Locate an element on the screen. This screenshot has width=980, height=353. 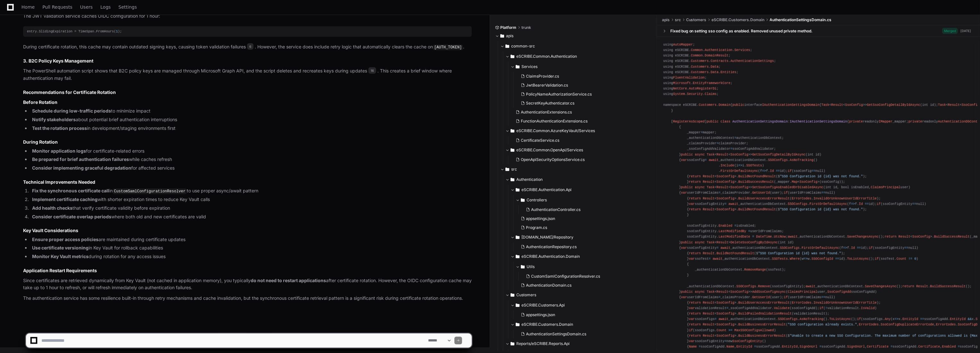
span: Data is located at coordinates (714, 72).